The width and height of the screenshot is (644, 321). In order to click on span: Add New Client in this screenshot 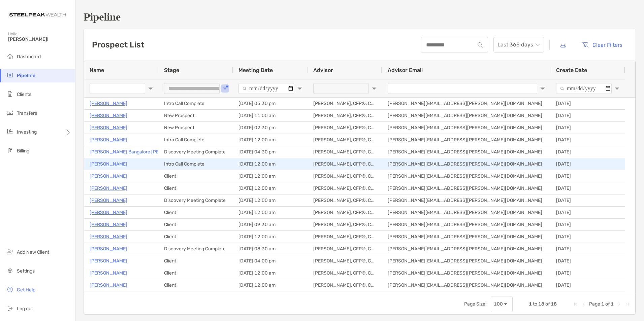, I will do `click(33, 252)`.